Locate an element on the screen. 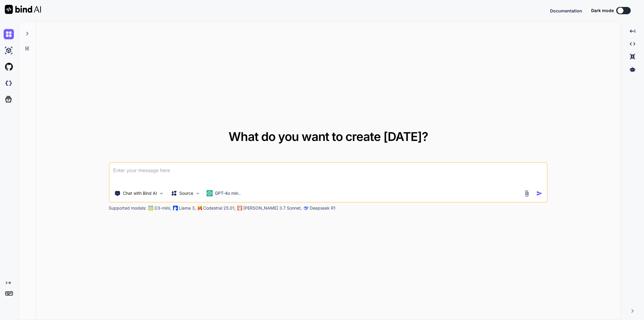 This screenshot has height=320, width=644. img: GPT-4o mini is located at coordinates (210, 193).